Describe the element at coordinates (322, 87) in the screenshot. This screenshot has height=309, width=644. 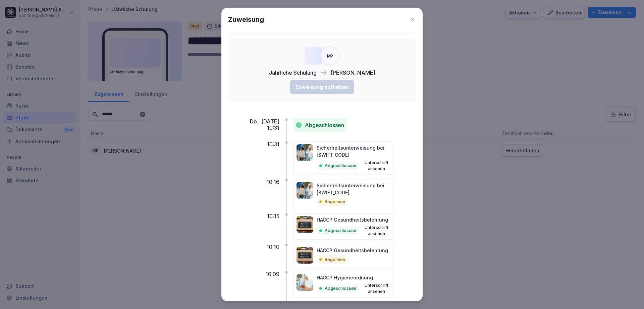
I see `button: Zuweisung aufheben` at that location.